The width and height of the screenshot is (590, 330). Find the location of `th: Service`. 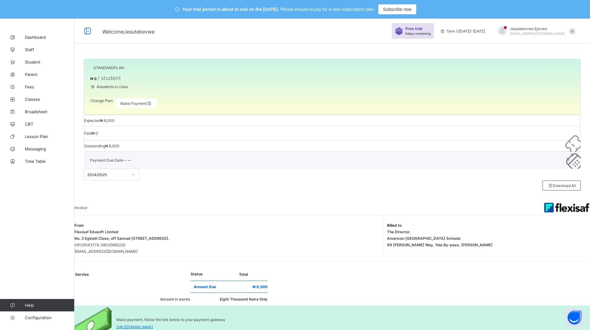

th: Service is located at coordinates (132, 274).